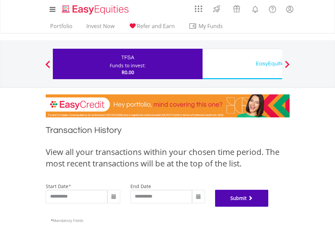 The image size is (335, 227). Describe the element at coordinates (272, 8) in the screenshot. I see `a: FAQ's and Support` at that location.